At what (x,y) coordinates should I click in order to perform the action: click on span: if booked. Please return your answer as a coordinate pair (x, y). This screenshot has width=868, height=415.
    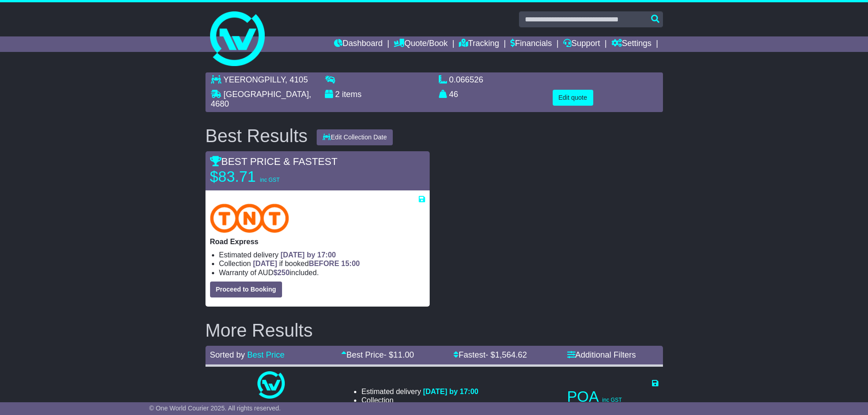
    Looking at the image, I should click on (306, 263).